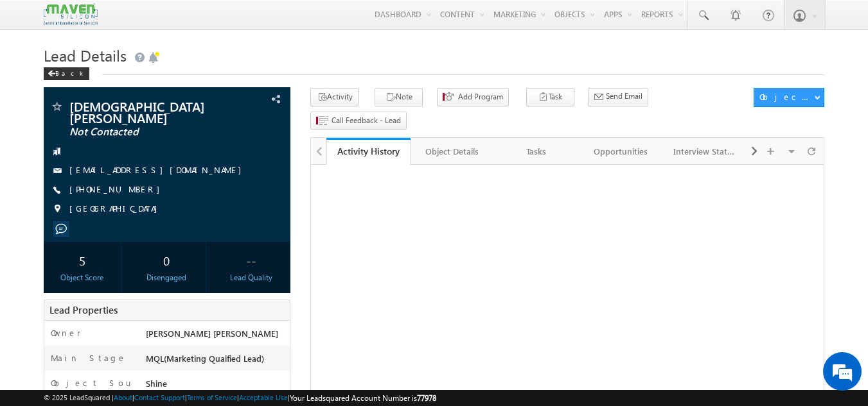 The image size is (868, 406). Describe the element at coordinates (334, 97) in the screenshot. I see `button: Activity` at that location.